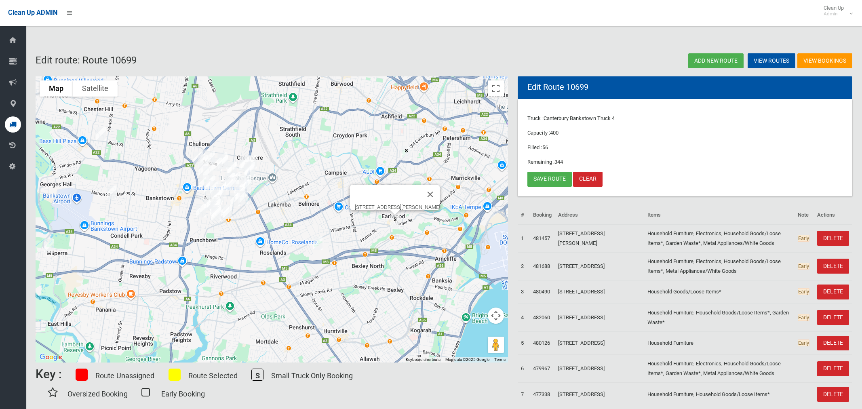  What do you see at coordinates (244, 184) in the screenshot?
I see `div: 5a Bettina Court, GREENACRE NSW 2190` at bounding box center [244, 184].